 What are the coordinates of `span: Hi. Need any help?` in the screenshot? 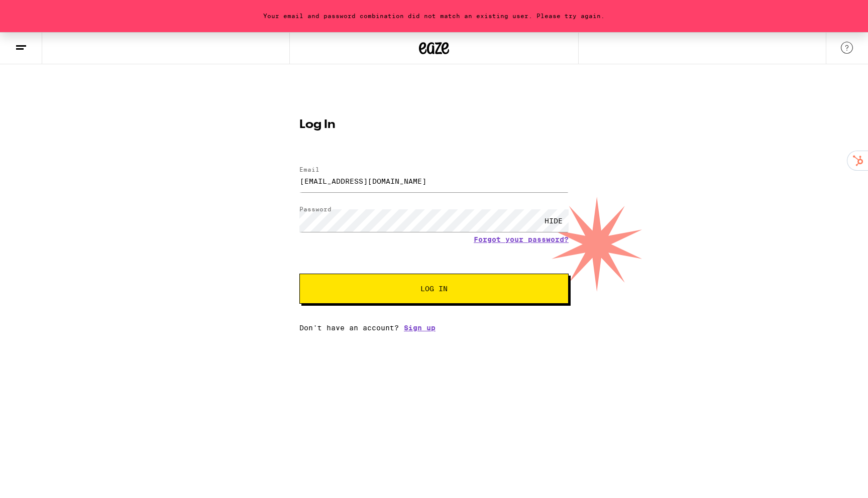 It's located at (39, 11).